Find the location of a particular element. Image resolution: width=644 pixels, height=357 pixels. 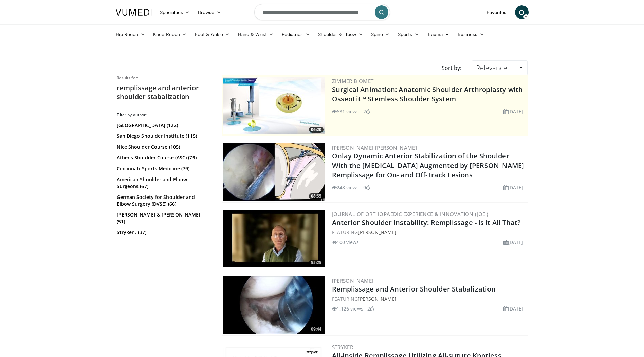

a: Surgical Animation: Anatomic Shoulder Arthroplasty with OsseoFit™ Stemless Shoulder System is located at coordinates (427, 94).